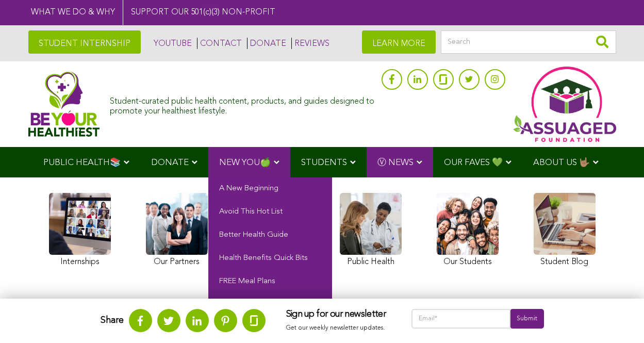 The height and width of the screenshot is (343, 644). I want to click on a: FREE Meal Plans, so click(270, 282).